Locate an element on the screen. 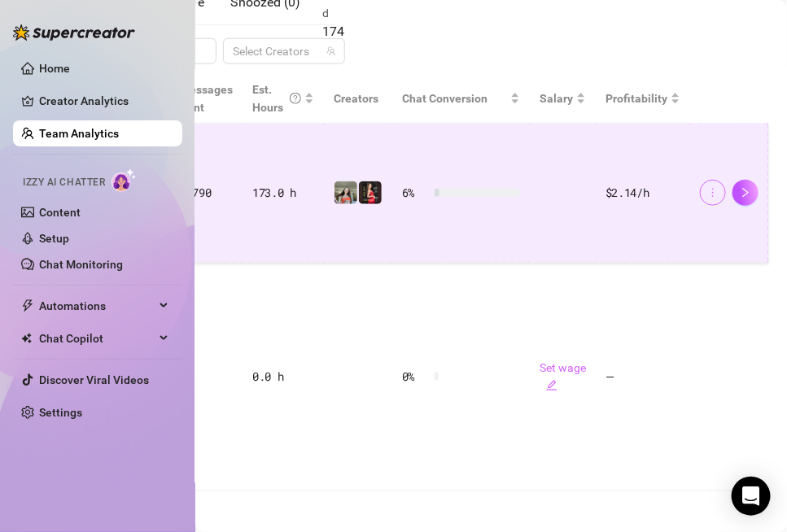 The height and width of the screenshot is (532, 787). span: 6 % is located at coordinates (415, 193).